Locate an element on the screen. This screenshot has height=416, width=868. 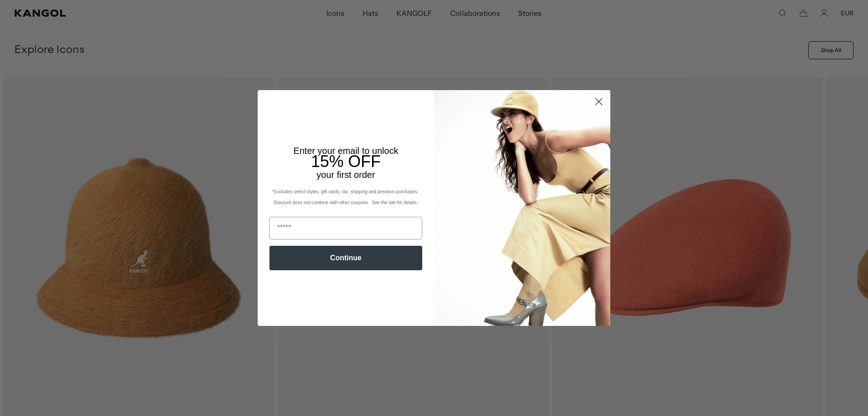
button: Continue is located at coordinates (346, 257).